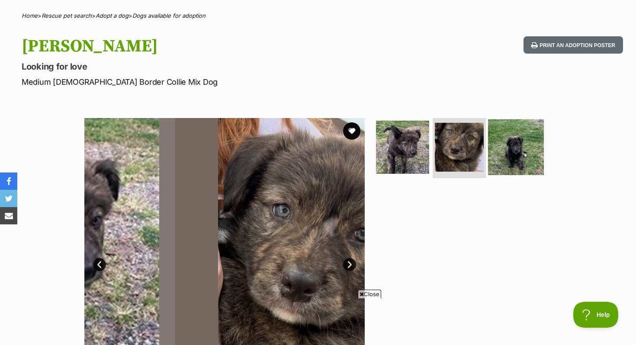 This screenshot has height=345, width=636. Describe the element at coordinates (169, 16) in the screenshot. I see `a: Dogs available for adoption` at that location.